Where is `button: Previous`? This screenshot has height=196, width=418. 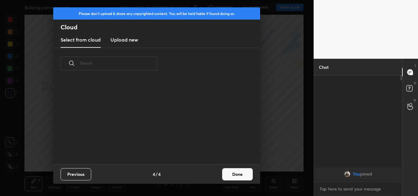 button: Previous is located at coordinates (76, 174).